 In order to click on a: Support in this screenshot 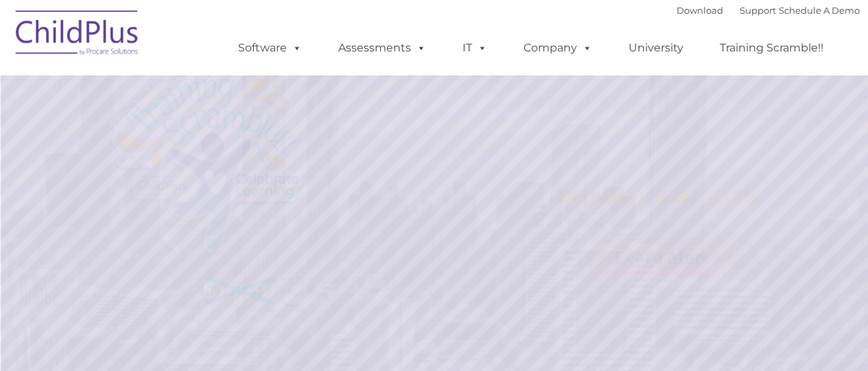, I will do `click(757, 10)`.